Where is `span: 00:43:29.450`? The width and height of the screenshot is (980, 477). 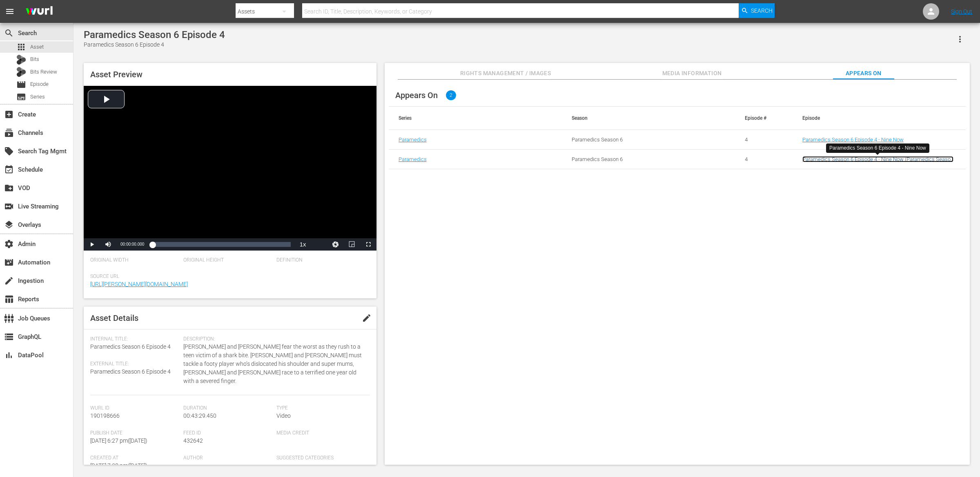
span: 00:43:29.450 is located at coordinates (200, 416).